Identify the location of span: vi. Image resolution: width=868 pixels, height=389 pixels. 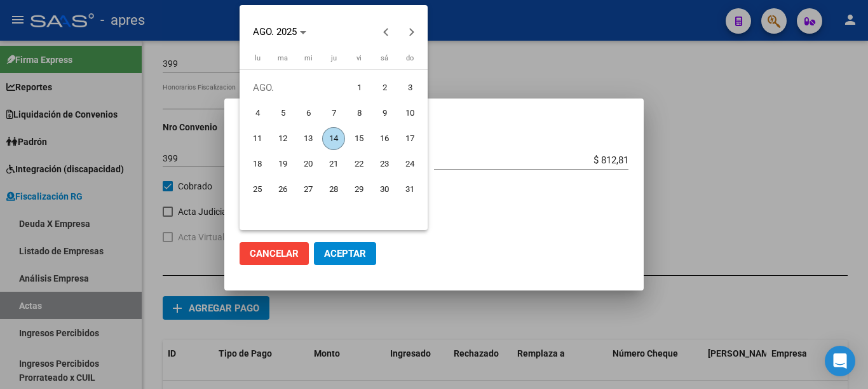
(359, 58).